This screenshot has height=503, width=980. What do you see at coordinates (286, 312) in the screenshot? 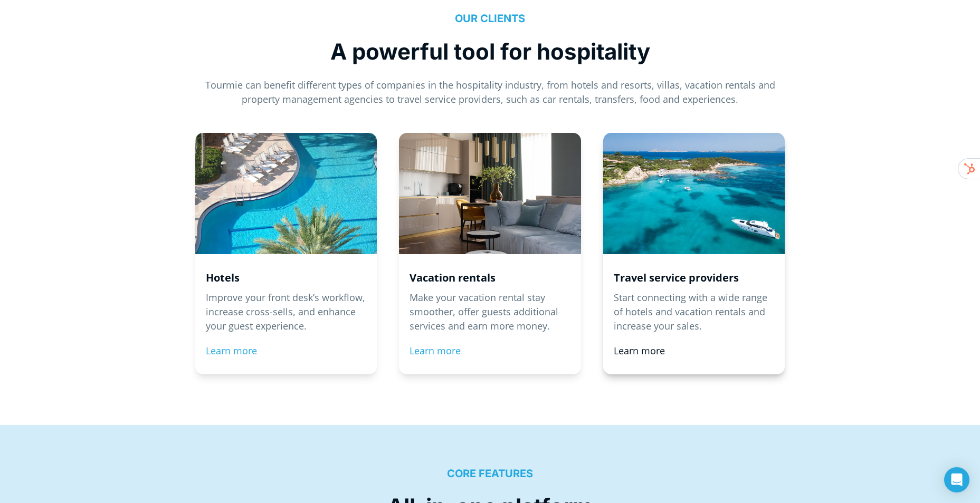
I see `p: Improve your front desk’s workflow, increase cross-sells, and enhance your guest experience.` at bounding box center [286, 312].